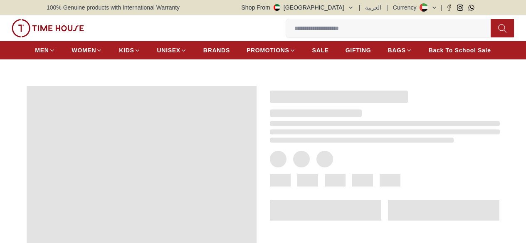  Describe the element at coordinates (400, 50) in the screenshot. I see `a: BAGS` at that location.